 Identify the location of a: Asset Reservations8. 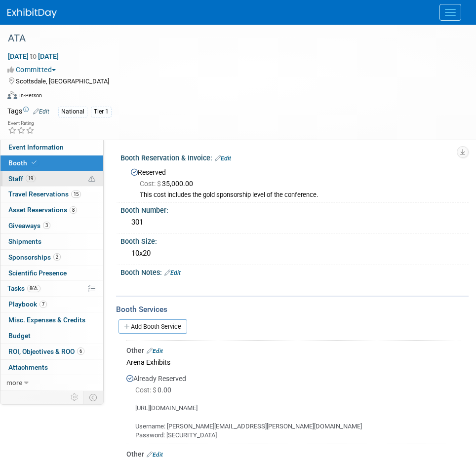
(52, 210).